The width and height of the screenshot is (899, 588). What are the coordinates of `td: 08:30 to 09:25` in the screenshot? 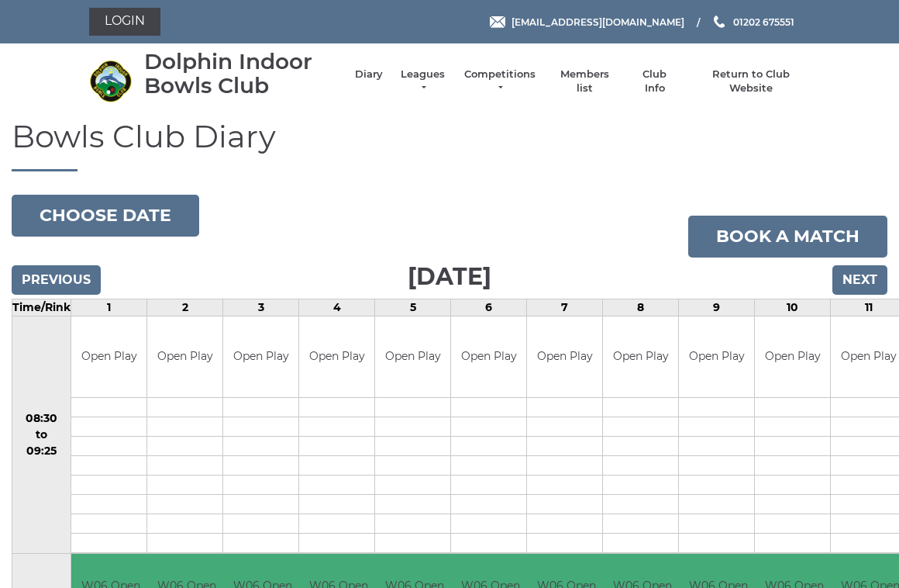 It's located at (41, 434).